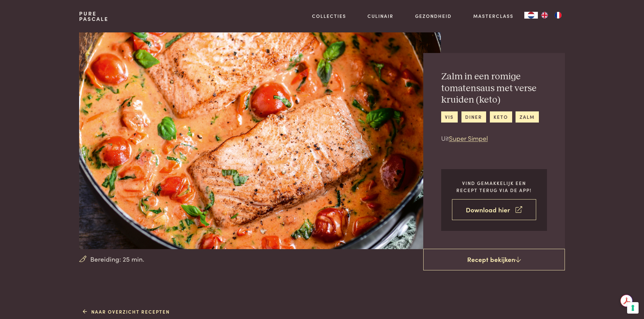 This screenshot has height=319, width=644. Describe the element at coordinates (474, 117) in the screenshot. I see `a: diner` at that location.